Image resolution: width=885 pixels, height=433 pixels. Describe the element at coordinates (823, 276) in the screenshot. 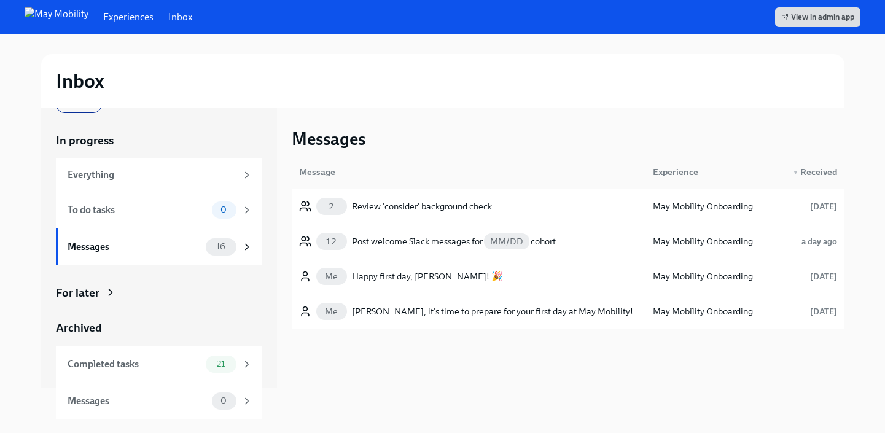

I see `span: September 15th, 2025 09:00` at that location.